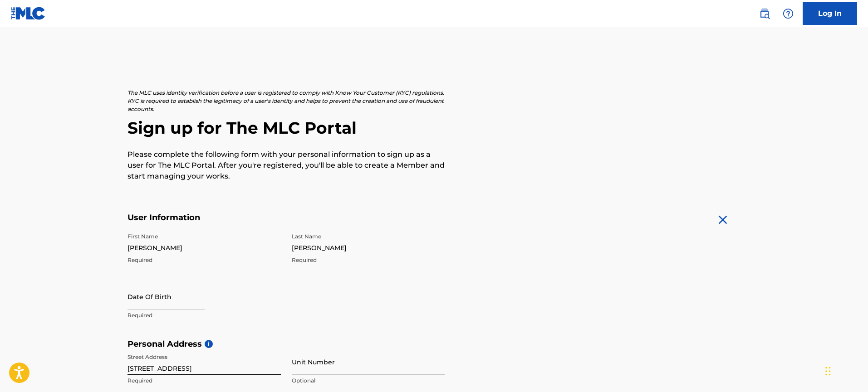 This screenshot has height=392, width=868. I want to click on h5: User Information, so click(286, 218).